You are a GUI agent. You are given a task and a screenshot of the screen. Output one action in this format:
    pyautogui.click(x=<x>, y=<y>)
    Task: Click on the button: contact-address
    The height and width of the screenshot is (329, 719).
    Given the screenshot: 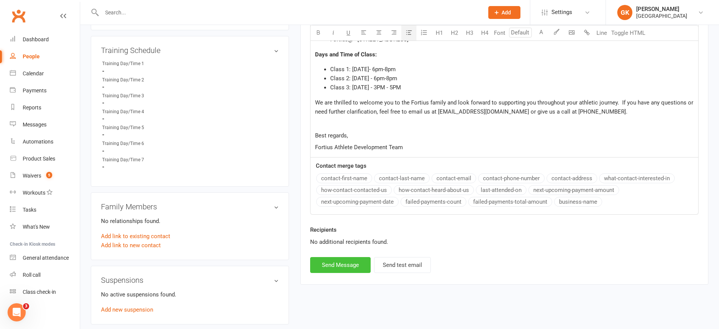 What is the action you would take?
    pyautogui.click(x=572, y=178)
    